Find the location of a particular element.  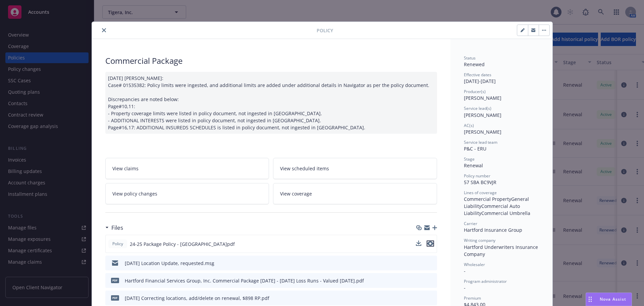

span: Hartford Insurance Group is located at coordinates (493, 230).